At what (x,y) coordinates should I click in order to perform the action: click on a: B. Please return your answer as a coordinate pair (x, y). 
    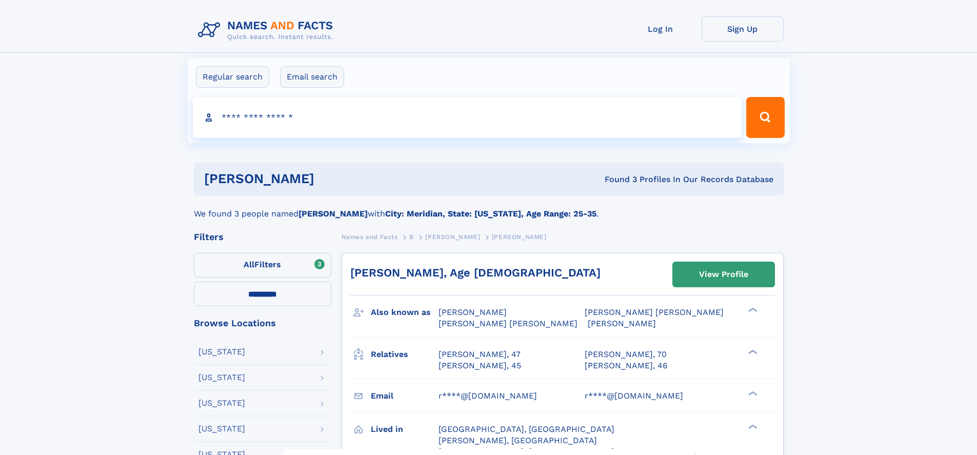
    Looking at the image, I should click on (411, 236).